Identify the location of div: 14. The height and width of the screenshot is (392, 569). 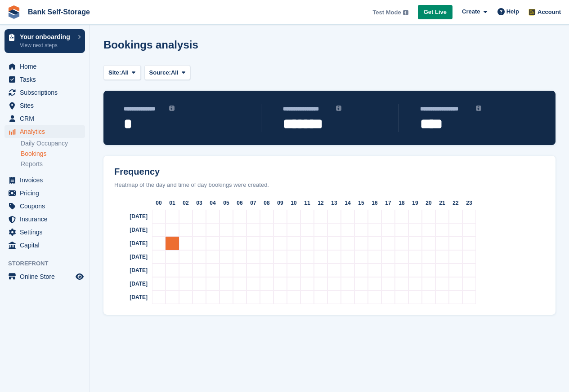
(348, 203).